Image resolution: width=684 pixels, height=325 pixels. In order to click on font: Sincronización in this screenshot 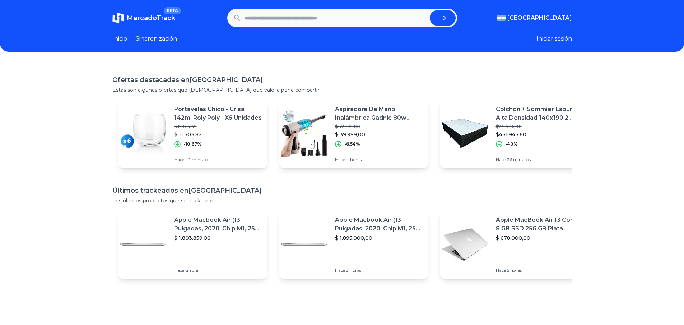, I will do `click(156, 38)`.